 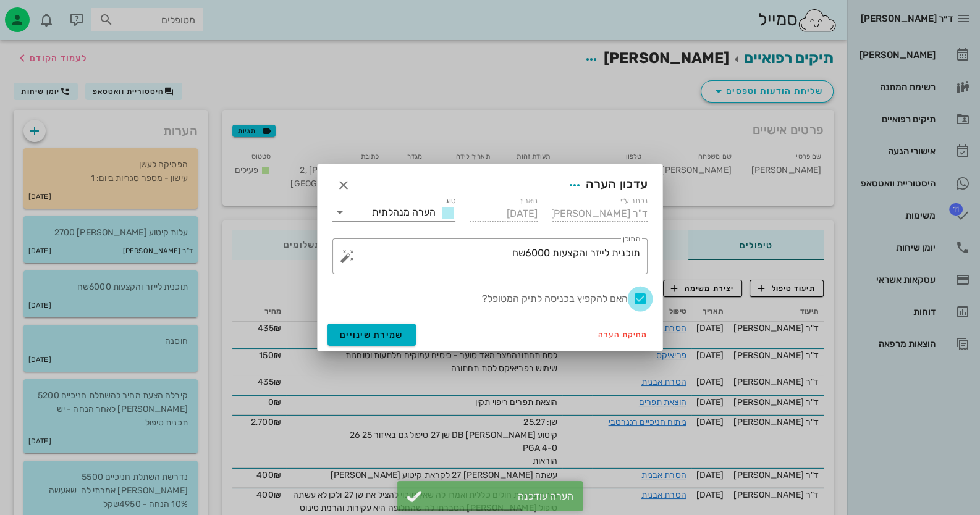 What do you see at coordinates (634, 201) in the screenshot?
I see `label: נכתב ע״י` at bounding box center [634, 201].